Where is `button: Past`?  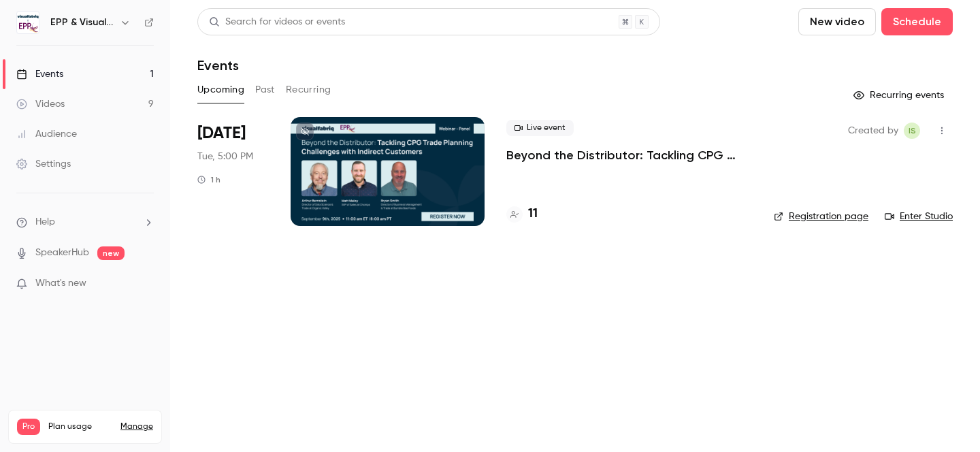 button: Past is located at coordinates (265, 90).